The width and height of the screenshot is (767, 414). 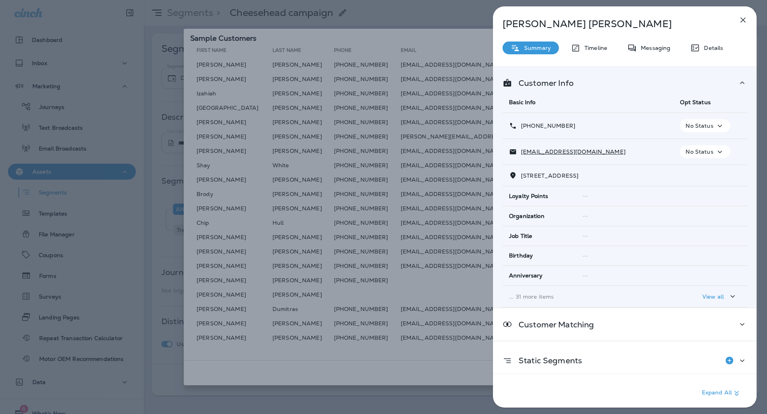 What do you see at coordinates (543, 83) in the screenshot?
I see `p: Customer Info` at bounding box center [543, 83].